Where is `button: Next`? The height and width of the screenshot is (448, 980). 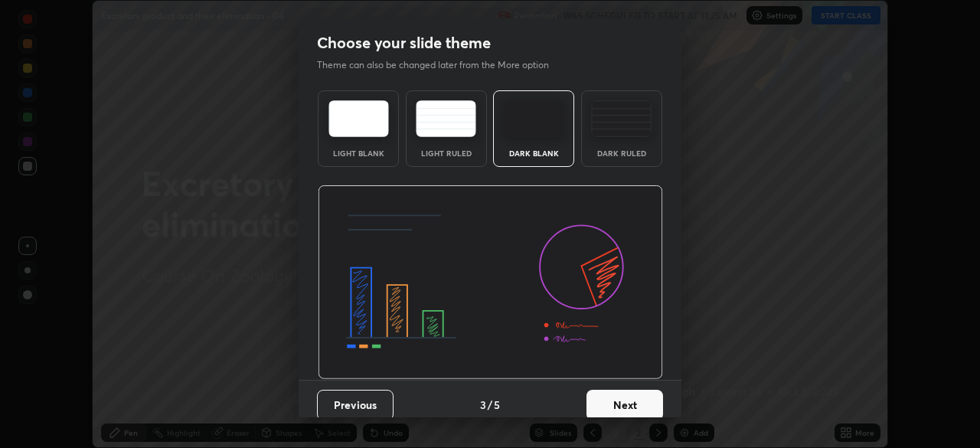 button: Next is located at coordinates (625, 405).